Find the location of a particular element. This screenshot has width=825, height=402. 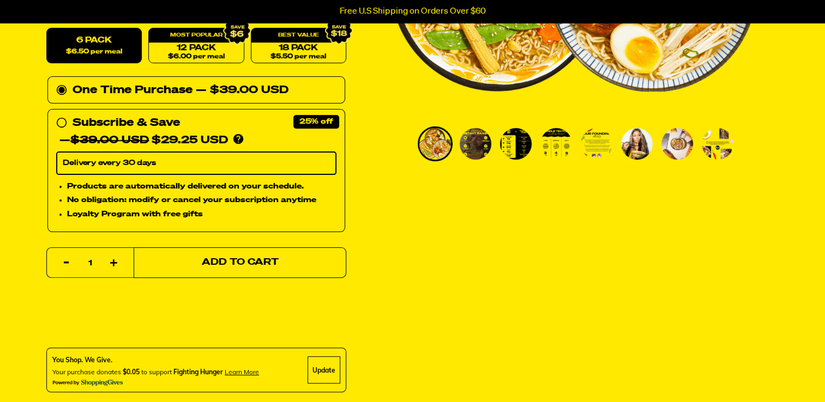

li: No obligation: modify or cancel your subscription anytime is located at coordinates (202, 201).